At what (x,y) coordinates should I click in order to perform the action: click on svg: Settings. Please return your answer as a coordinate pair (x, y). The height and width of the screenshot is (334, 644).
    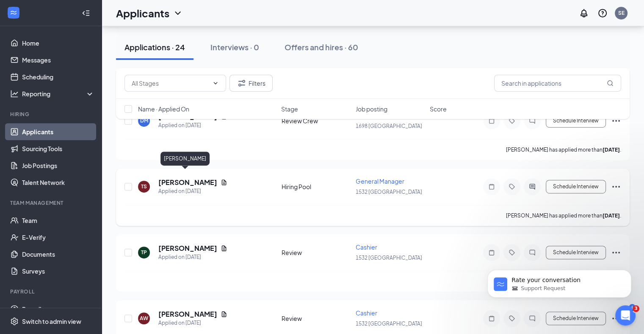
    Looking at the image, I should click on (14, 322).